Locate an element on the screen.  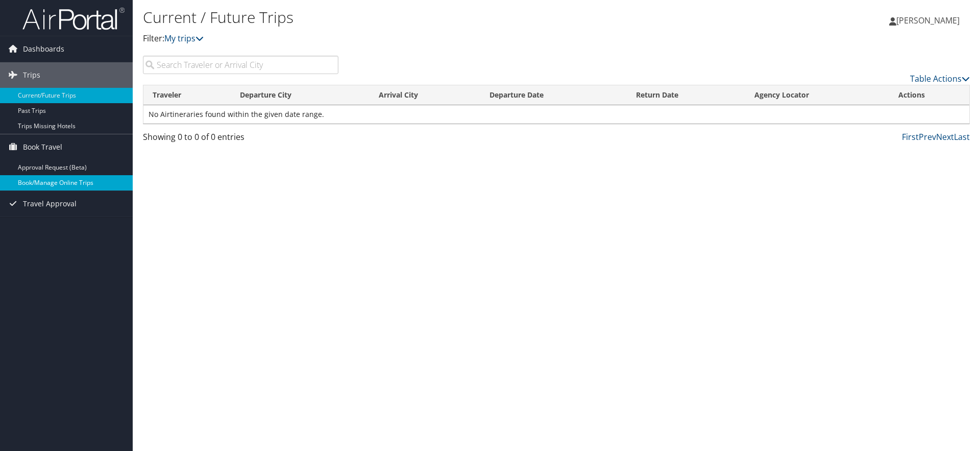
th: Departure City: activate to sort column ascending is located at coordinates (300, 95).